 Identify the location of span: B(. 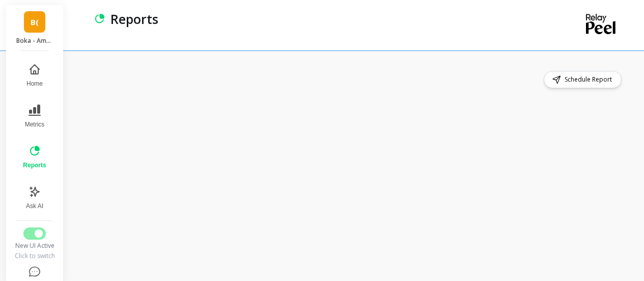
(35, 22).